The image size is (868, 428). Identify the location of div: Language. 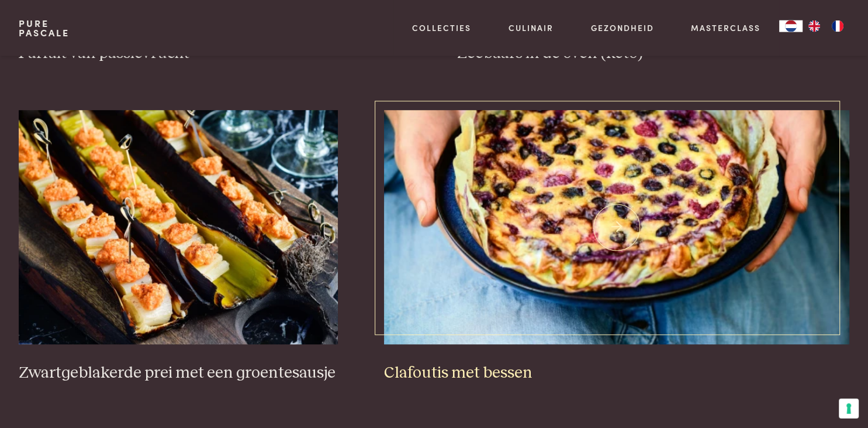
(791, 26).